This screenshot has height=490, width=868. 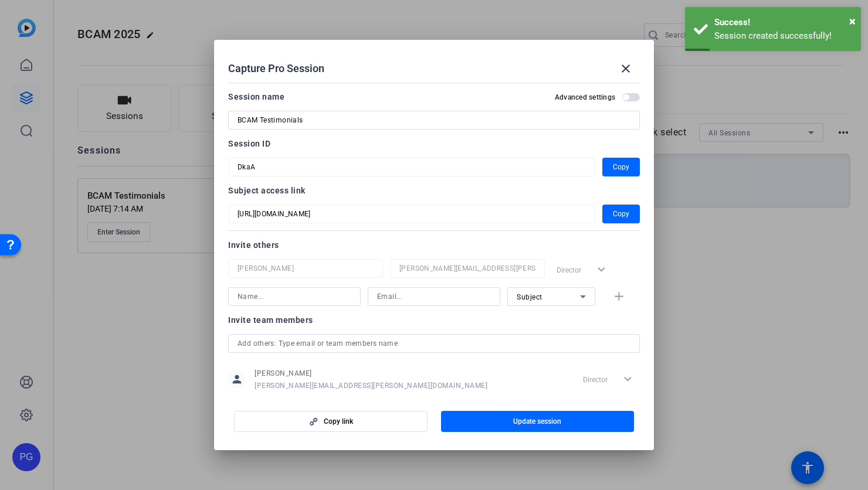 What do you see at coordinates (783, 22) in the screenshot?
I see `div: Success!` at bounding box center [783, 22].